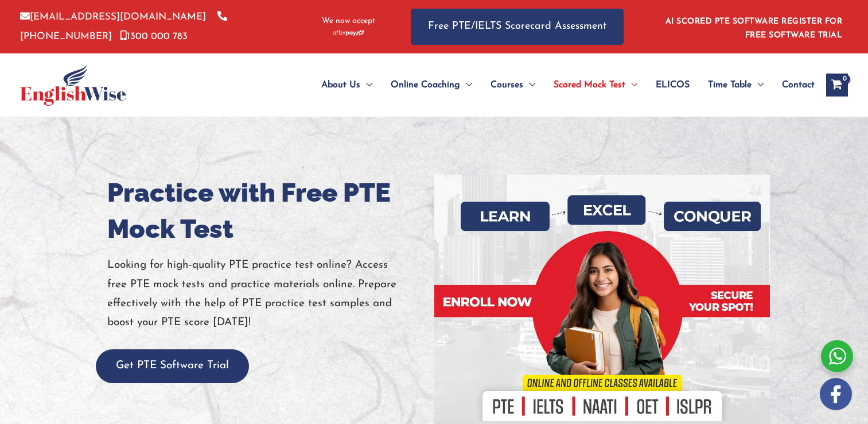 This screenshot has width=868, height=424. What do you see at coordinates (754, 28) in the screenshot?
I see `a: AI SCORED PTE SOFTWARE REGISTER FOR FREE SOFTWARE TRIAL` at bounding box center [754, 28].